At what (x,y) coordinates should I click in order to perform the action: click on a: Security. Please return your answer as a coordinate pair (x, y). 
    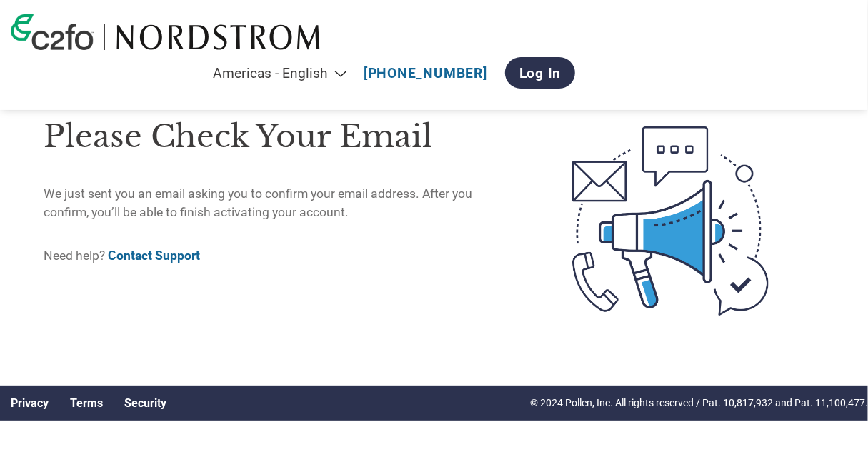
    Looking at the image, I should click on (145, 403).